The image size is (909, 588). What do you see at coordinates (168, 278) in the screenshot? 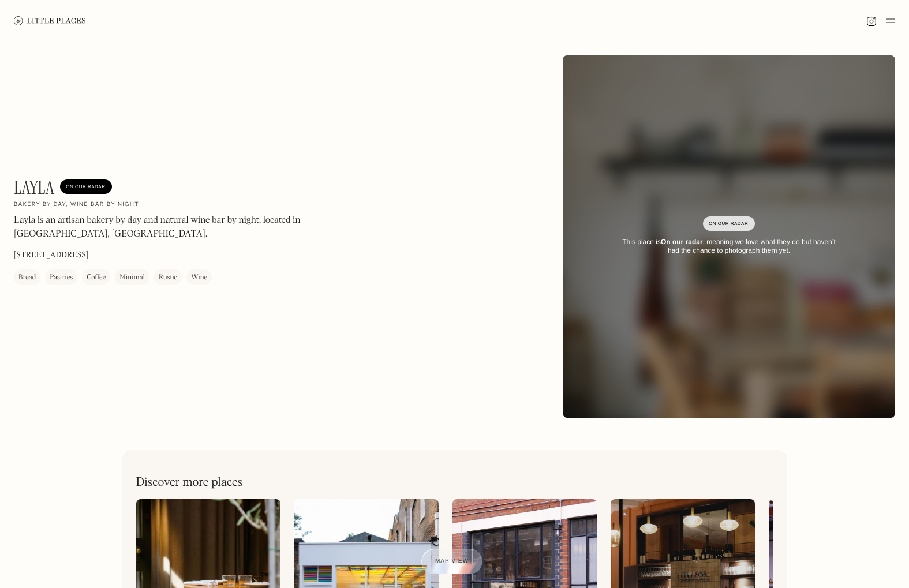
I see `div: Rustic` at bounding box center [168, 278].